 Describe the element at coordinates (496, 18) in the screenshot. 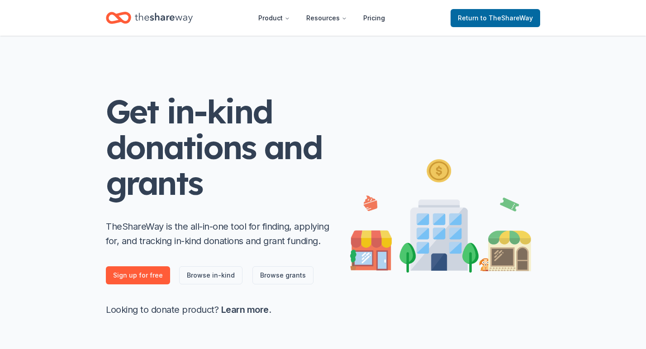

I see `a: Returnto TheShareWay` at that location.